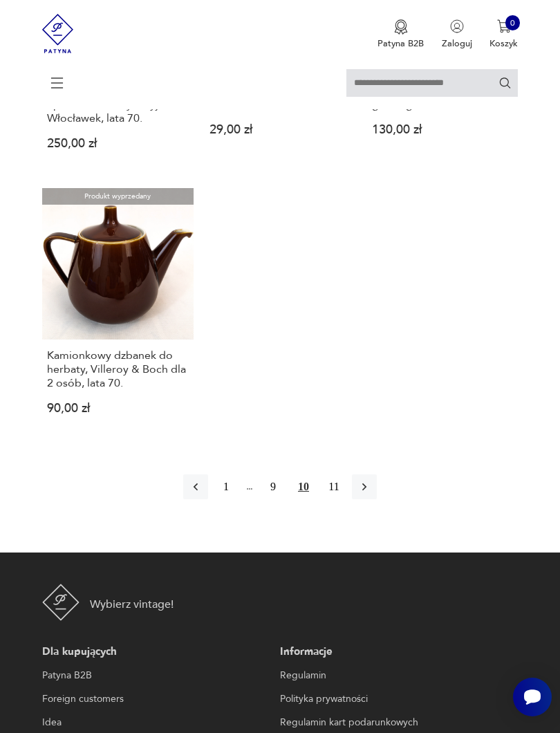 The image size is (560, 733). What do you see at coordinates (443, 130) in the screenshot?
I see `p: 130,00 zł` at bounding box center [443, 130].